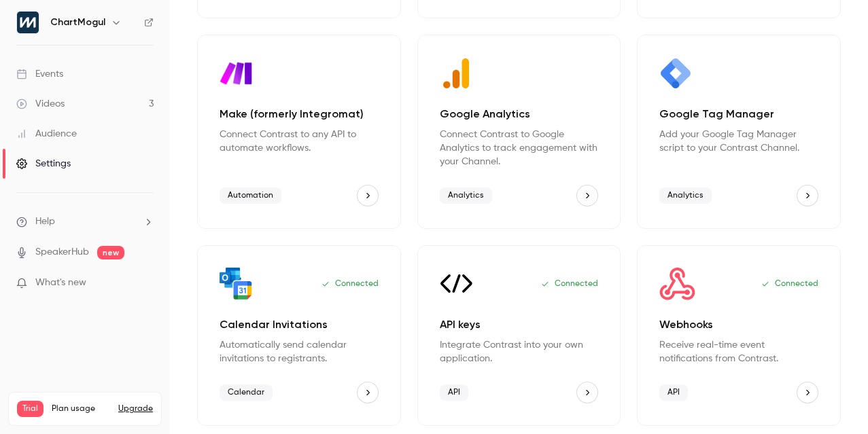  What do you see at coordinates (30, 409) in the screenshot?
I see `span: Trial` at bounding box center [30, 409].